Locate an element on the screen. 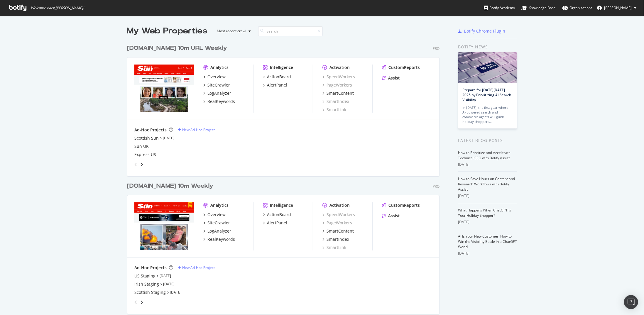  a: How to Save Hours on Content and Research Workflows with Botify Assist is located at coordinates (487, 183).